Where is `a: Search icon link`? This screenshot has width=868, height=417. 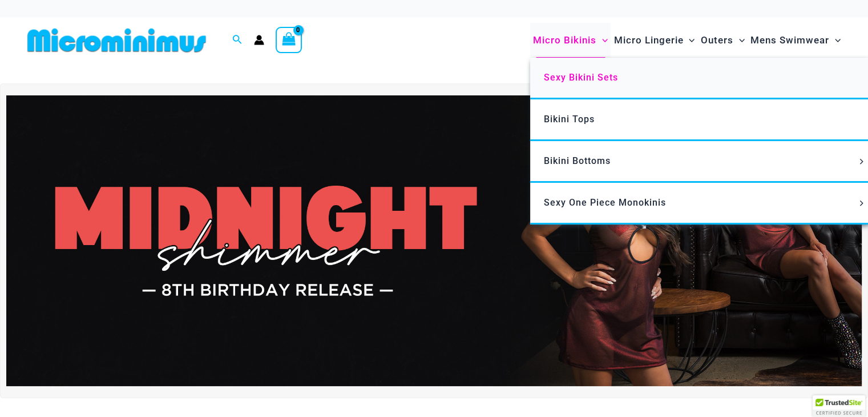
a: Search icon link is located at coordinates (238, 40).